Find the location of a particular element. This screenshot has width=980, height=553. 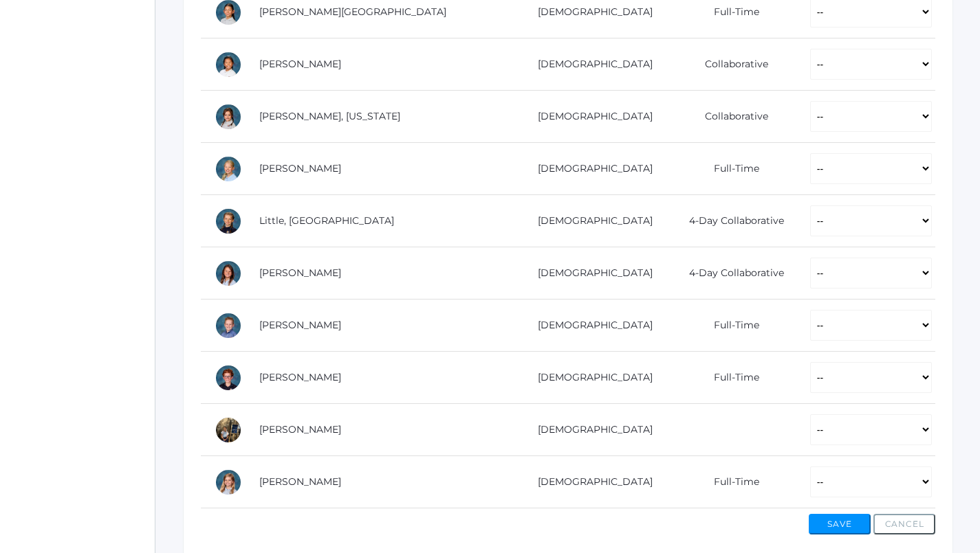

div: Chloe Lewis is located at coordinates (229, 169).